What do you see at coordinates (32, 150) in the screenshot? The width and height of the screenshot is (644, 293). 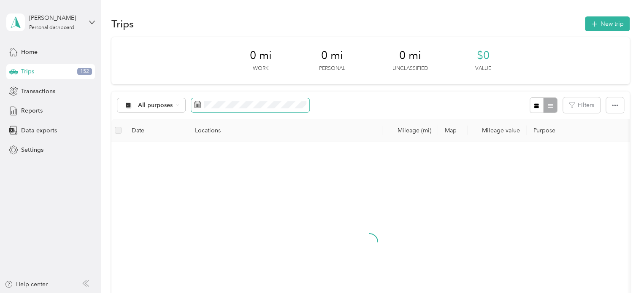 I see `span: Settings` at bounding box center [32, 150].